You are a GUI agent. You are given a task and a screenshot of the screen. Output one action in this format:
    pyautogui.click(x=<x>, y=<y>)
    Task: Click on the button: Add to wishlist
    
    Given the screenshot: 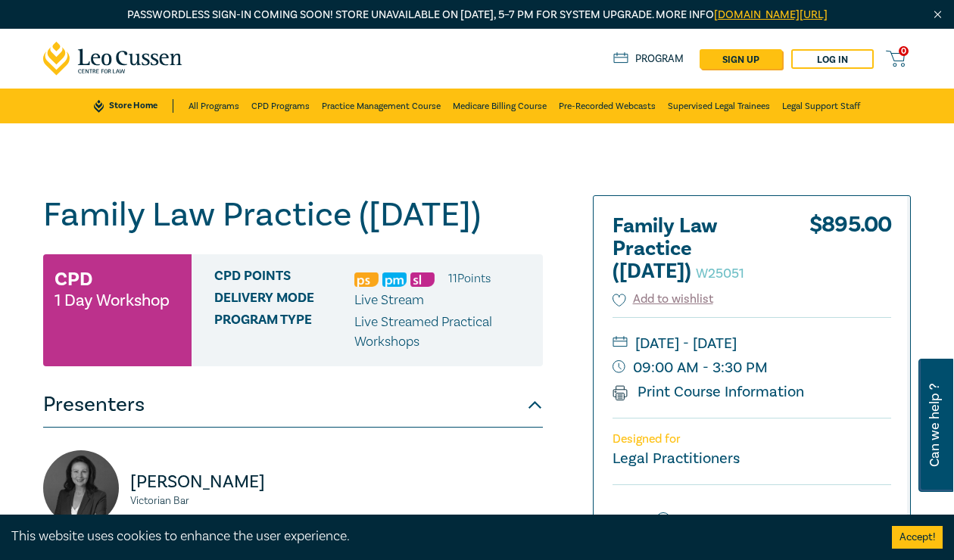 What is the action you would take?
    pyautogui.click(x=663, y=299)
    